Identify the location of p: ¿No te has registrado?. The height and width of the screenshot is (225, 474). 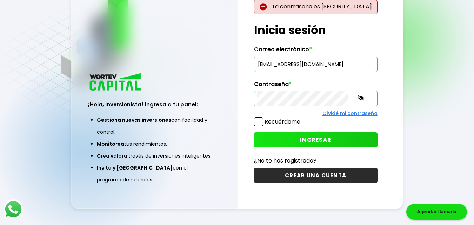
(315, 160).